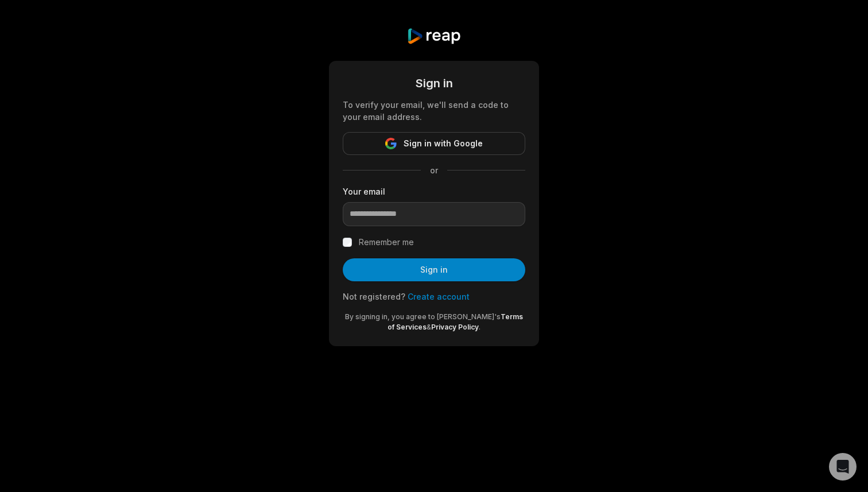  What do you see at coordinates (843, 467) in the screenshot?
I see `div: Open Intercom Messenger` at bounding box center [843, 467].